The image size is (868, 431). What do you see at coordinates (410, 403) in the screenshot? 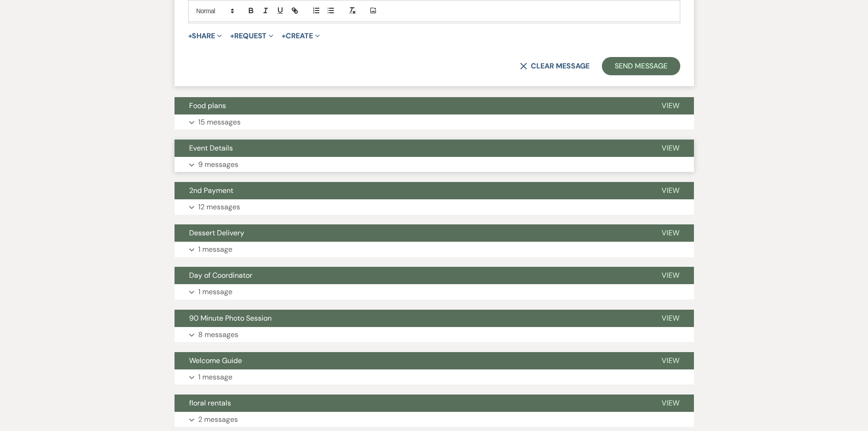
I see `button: floral rentals` at bounding box center [410, 403].